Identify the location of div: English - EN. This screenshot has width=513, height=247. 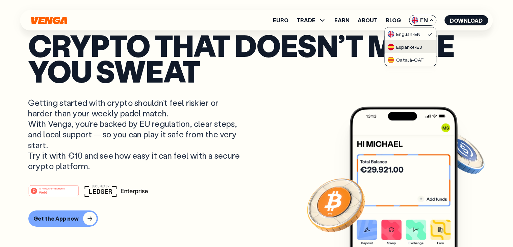
(404, 34).